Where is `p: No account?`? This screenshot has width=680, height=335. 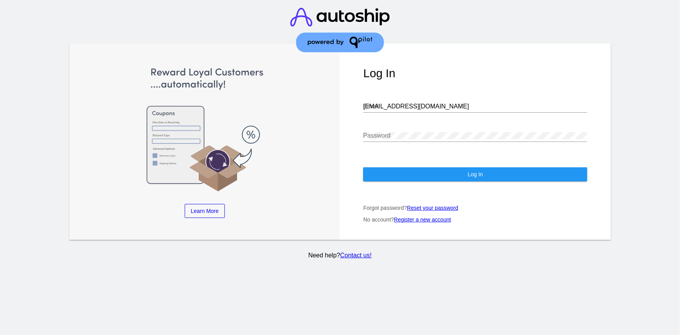 p: No account? is located at coordinates (475, 219).